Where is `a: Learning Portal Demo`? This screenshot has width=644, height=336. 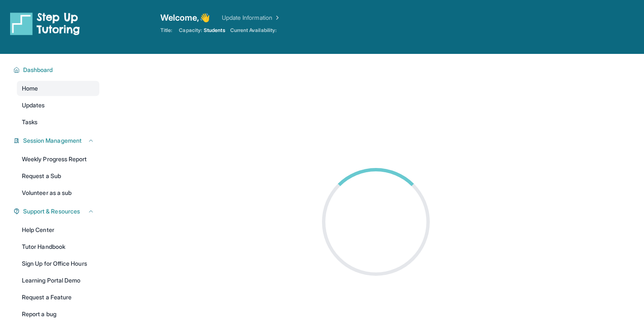 a: Learning Portal Demo is located at coordinates (58, 280).